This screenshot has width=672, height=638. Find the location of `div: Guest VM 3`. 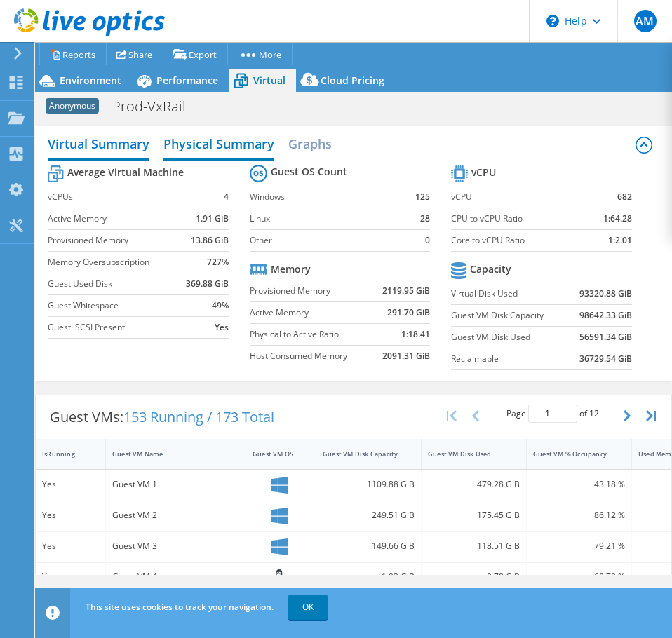

div: Guest VM 3 is located at coordinates (175, 546).